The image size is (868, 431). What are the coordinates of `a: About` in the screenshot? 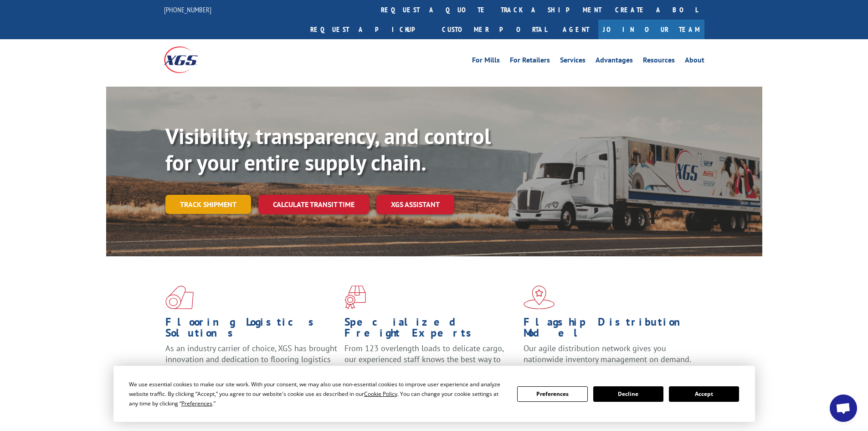 It's located at (694, 62).